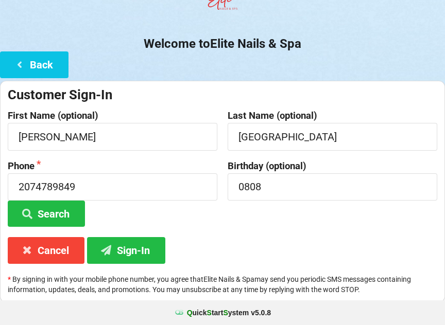  Describe the element at coordinates (332, 116) in the screenshot. I see `label: Last Name (optional)` at that location.